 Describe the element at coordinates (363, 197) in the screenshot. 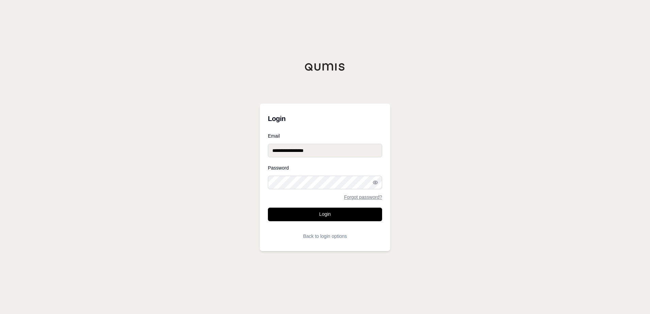

I see `a: Forgot password?` at that location.